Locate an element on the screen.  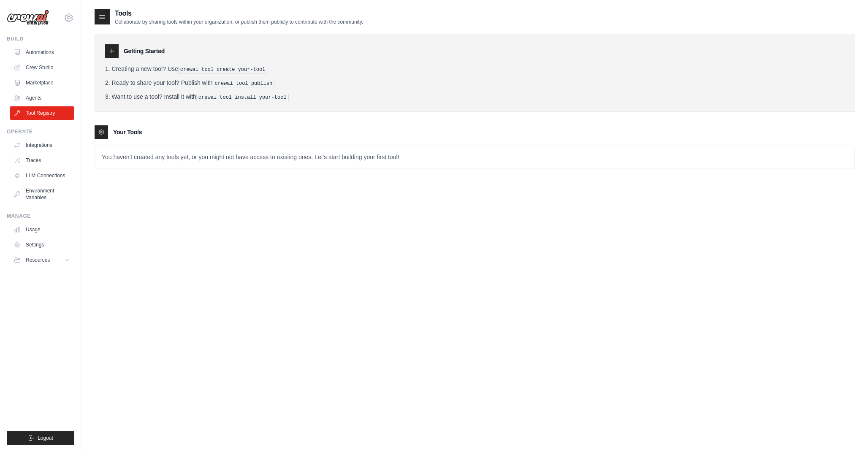
div: Manage is located at coordinates (40, 216).